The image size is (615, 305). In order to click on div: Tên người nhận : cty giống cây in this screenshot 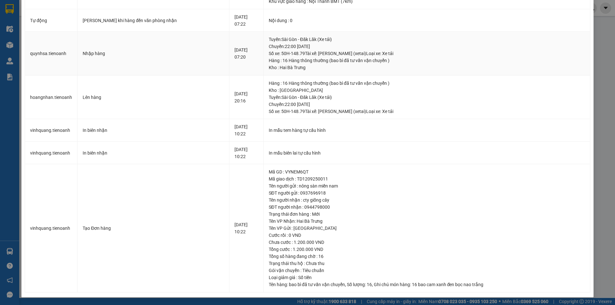, I will do `click(427, 200)`.